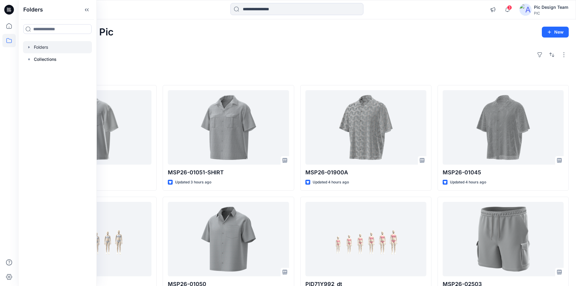 This screenshot has width=576, height=286. I want to click on a: MSP26-02503, so click(504, 239).